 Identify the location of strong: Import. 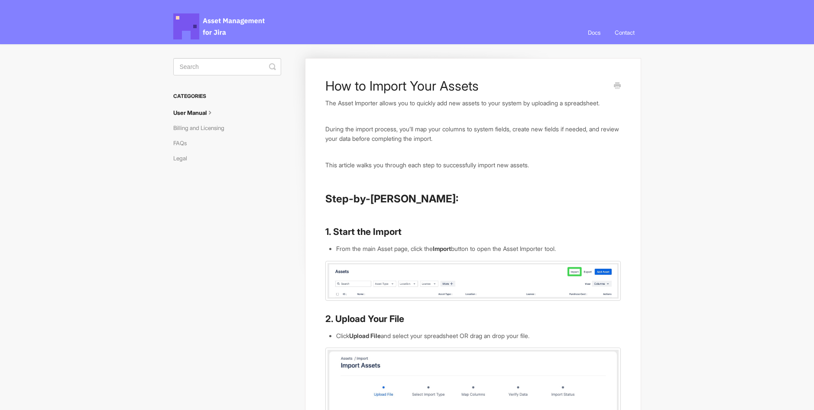
(442, 248).